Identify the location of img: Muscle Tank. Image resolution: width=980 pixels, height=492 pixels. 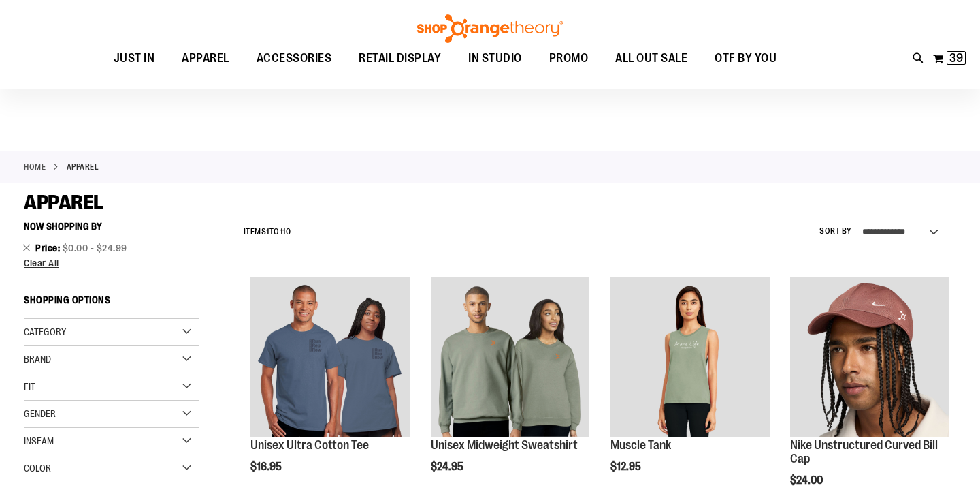
(690, 357).